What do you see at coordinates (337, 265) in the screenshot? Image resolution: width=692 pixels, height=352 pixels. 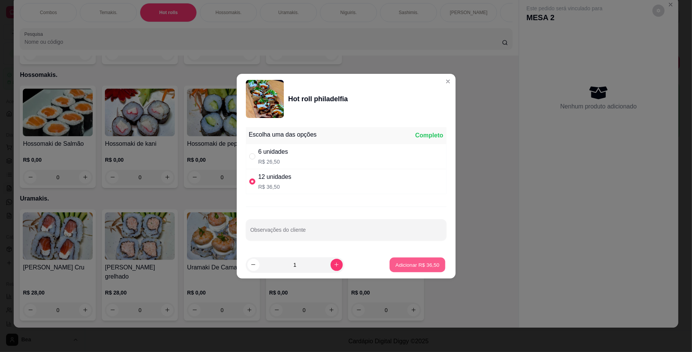 I see `button: increase-product-quantity` at bounding box center [337, 265].